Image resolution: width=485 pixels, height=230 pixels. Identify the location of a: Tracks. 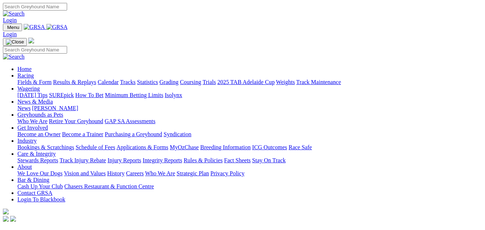
(128, 82).